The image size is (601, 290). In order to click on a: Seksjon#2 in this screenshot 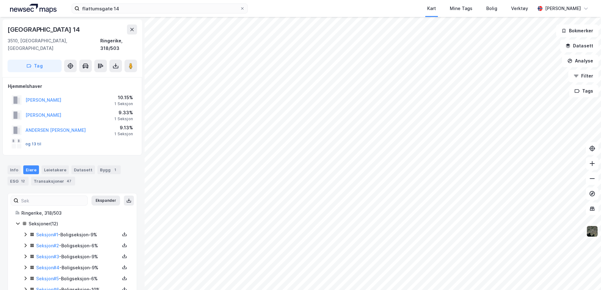, I will do `click(47, 246)`.